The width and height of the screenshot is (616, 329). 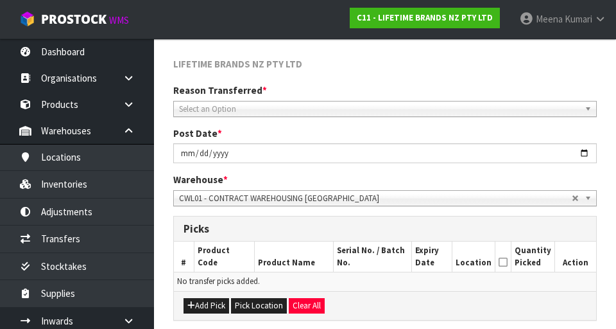 I want to click on th: Location, so click(x=474, y=256).